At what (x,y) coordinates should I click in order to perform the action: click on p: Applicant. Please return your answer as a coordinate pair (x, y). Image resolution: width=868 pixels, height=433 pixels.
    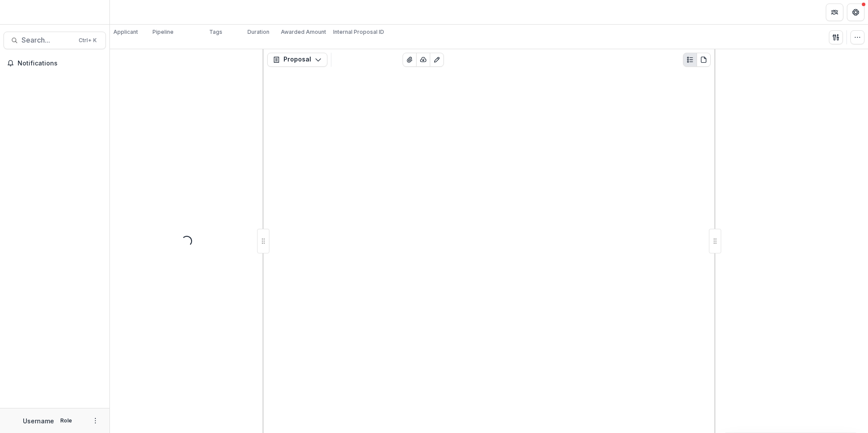
    Looking at the image, I should click on (126, 32).